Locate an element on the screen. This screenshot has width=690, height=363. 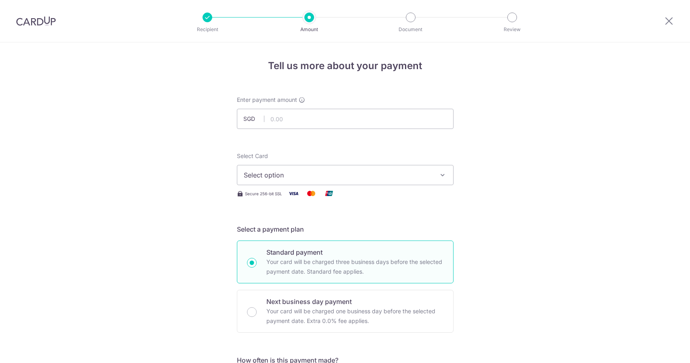
h5: Select a payment plan is located at coordinates (345, 229).